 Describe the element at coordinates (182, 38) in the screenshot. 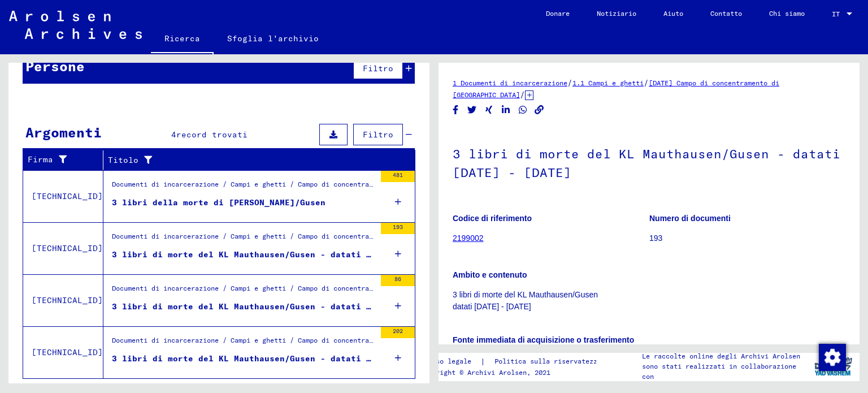

I see `font: Ricerca` at that location.